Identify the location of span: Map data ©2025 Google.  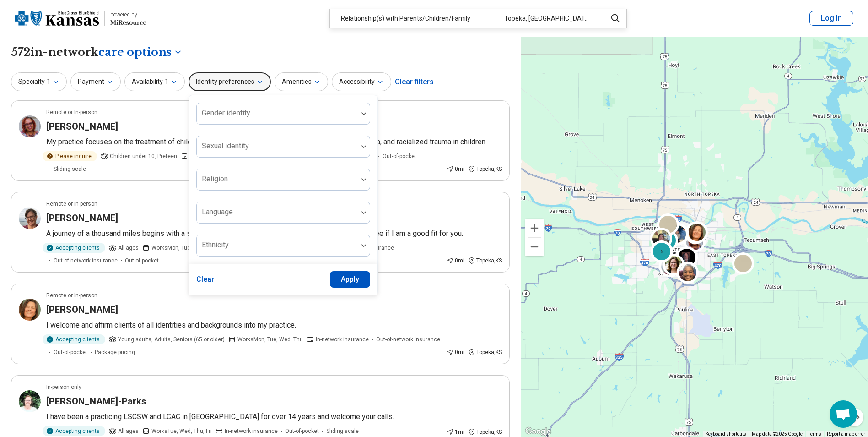
(777, 433).